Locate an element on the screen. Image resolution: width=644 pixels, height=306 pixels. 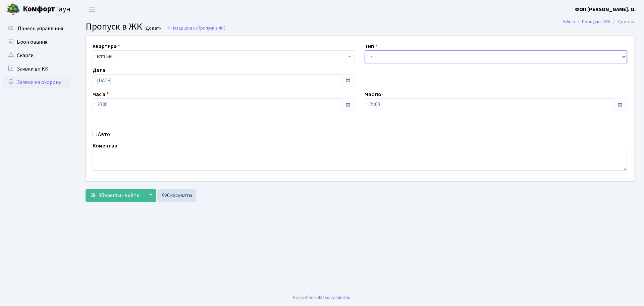
b: Комфорт is located at coordinates (39, 9).